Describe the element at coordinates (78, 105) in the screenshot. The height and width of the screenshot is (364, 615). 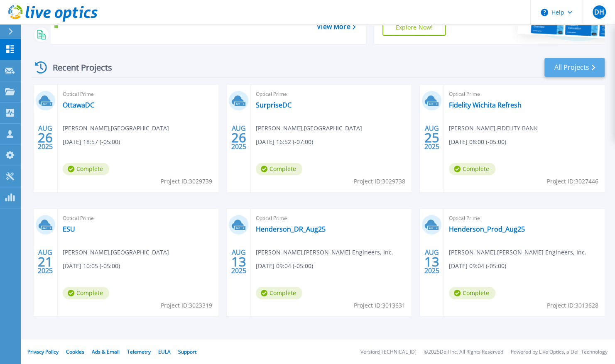
I see `a: OttawaDC` at that location.